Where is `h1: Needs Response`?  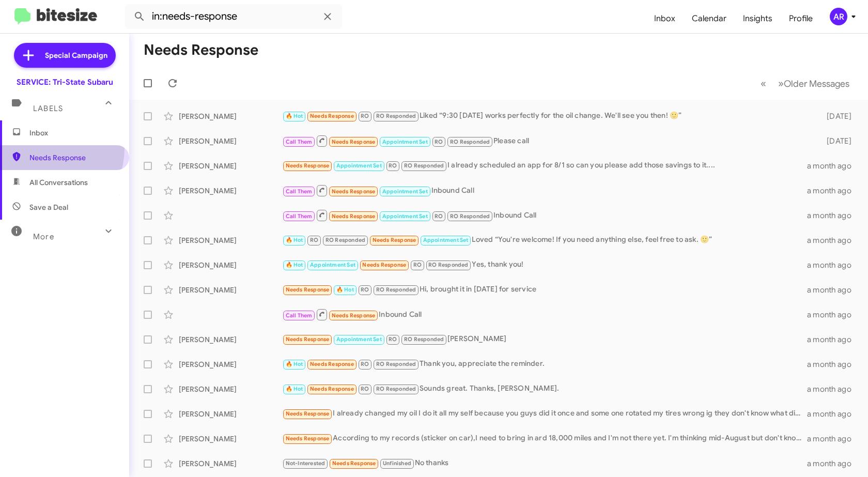 h1: Needs Response is located at coordinates (201, 50).